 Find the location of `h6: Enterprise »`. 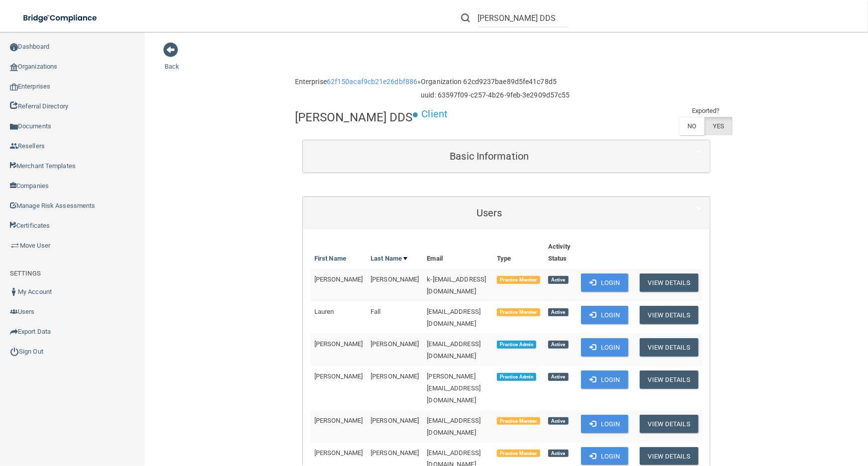

h6: Enterprise » is located at coordinates (358, 81).